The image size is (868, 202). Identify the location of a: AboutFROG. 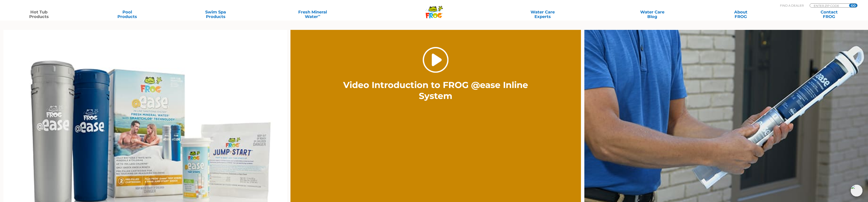
(741, 14).